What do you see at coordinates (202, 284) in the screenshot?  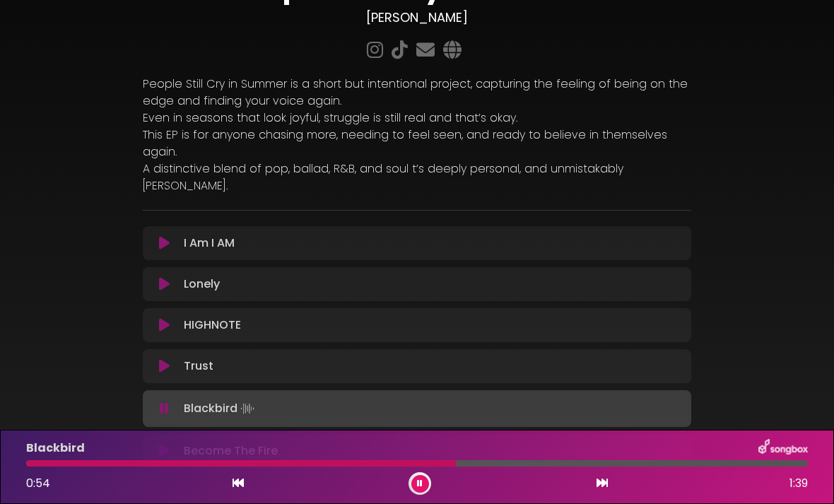 I see `p: Lonely` at bounding box center [202, 284].